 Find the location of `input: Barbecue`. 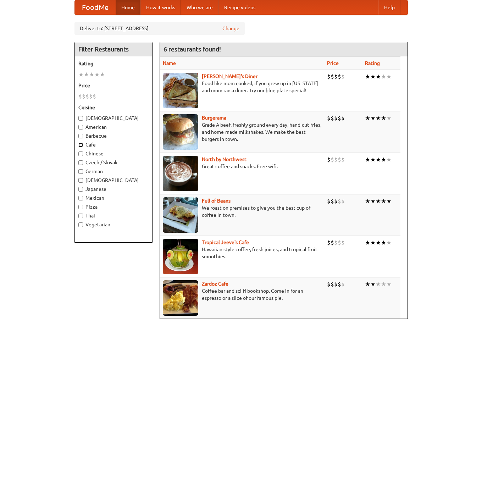

input: Barbecue is located at coordinates (81, 136).